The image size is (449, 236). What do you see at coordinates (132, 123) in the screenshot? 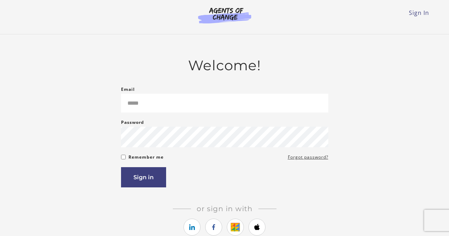
I see `label: Password` at bounding box center [132, 123].